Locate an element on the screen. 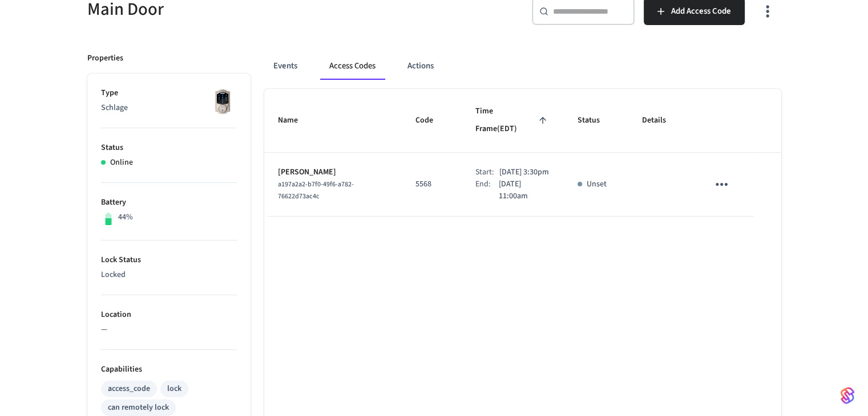 The image size is (868, 416). span: Status is located at coordinates (596, 120).